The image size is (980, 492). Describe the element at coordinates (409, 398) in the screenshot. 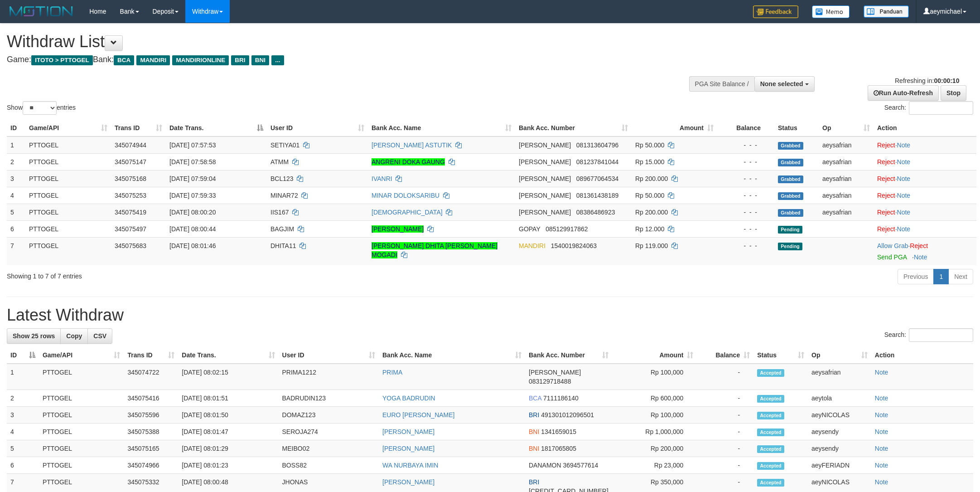

I see `a: YOGA BADRUDIN` at that location.